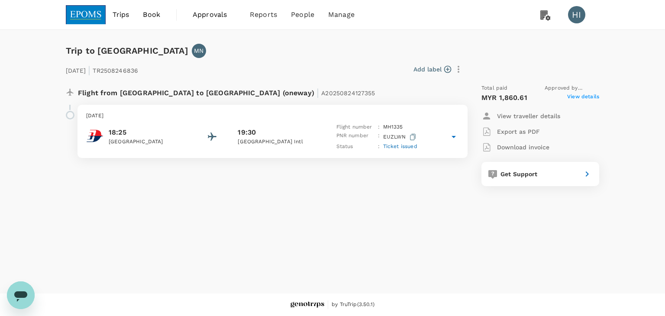 This screenshot has height=316, width=665. Describe the element at coordinates (518, 132) in the screenshot. I see `p: Export as PDF` at that location.